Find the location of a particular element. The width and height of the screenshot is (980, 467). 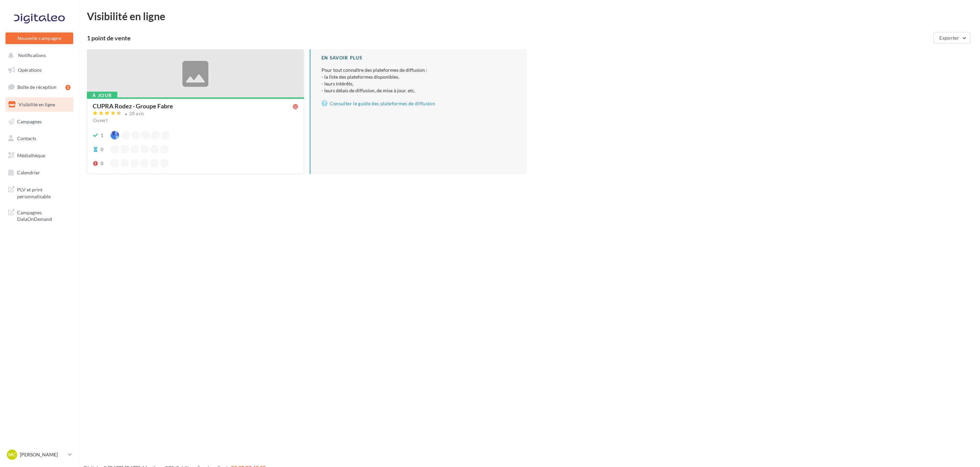

span: Visibilité en ligne is located at coordinates (37, 104).